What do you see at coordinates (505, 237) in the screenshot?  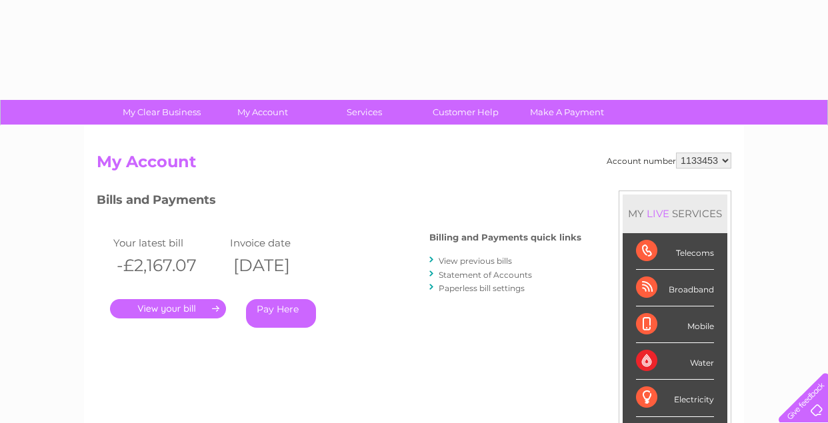 I see `h4: Billing and Payments quick links` at bounding box center [505, 237].